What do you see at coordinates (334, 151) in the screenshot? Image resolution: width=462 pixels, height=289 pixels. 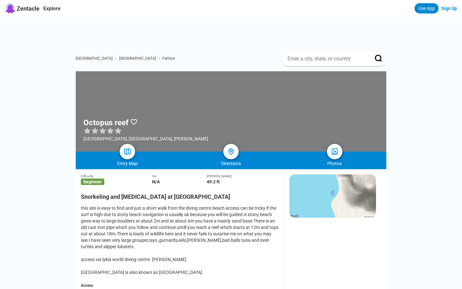 I see `a: photos` at bounding box center [334, 151].